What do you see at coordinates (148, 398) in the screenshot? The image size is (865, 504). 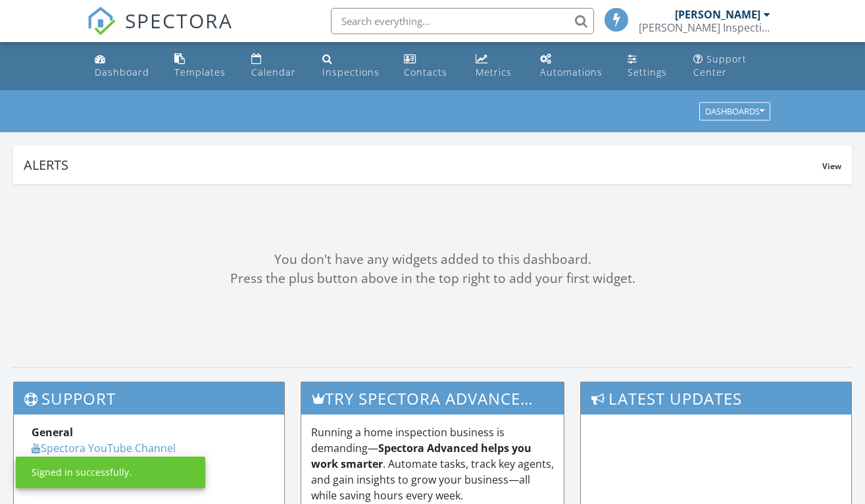 I see `h3: Support` at bounding box center [148, 398].